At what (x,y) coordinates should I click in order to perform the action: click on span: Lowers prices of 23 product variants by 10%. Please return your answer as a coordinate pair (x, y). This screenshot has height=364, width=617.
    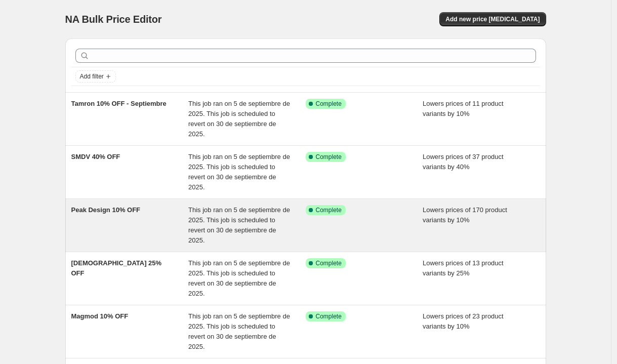
    Looking at the image, I should click on (463, 321).